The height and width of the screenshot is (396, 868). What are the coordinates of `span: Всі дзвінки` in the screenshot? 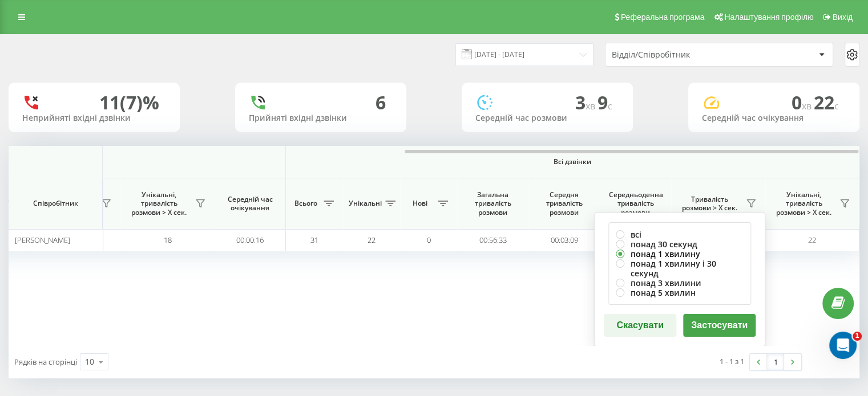 It's located at (573, 162).